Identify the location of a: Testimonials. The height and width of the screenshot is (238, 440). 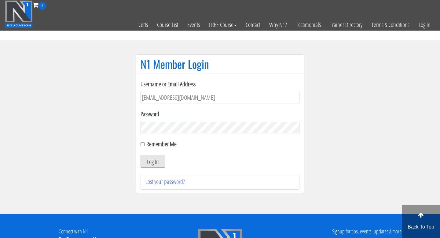
(308, 25).